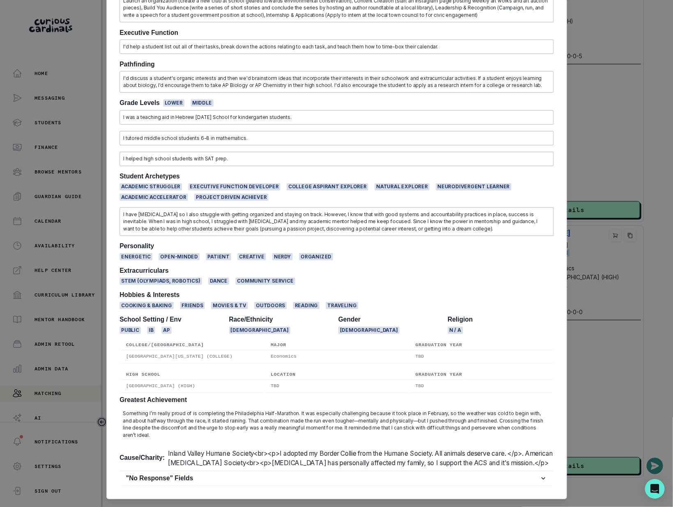  What do you see at coordinates (234, 187) in the screenshot?
I see `span: Executive Function Developer` at bounding box center [234, 187].